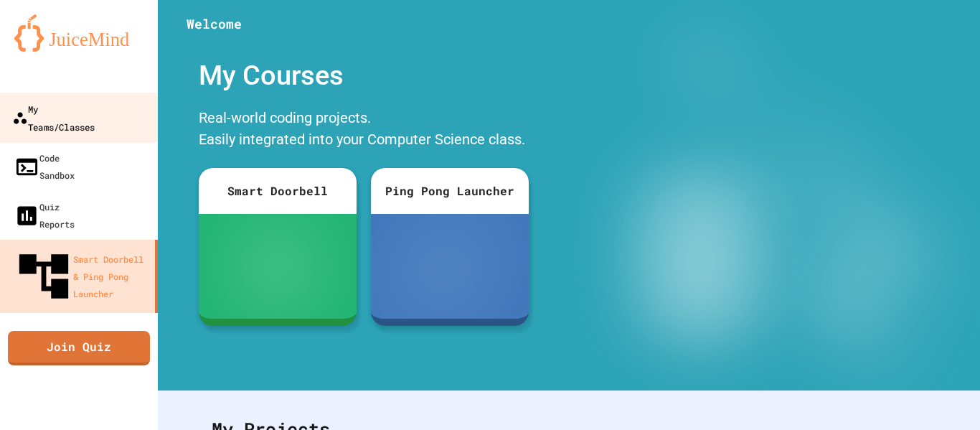  I want to click on div: Real-world coding projects. Easily integrated into your Computer Science class., so click(364, 130).